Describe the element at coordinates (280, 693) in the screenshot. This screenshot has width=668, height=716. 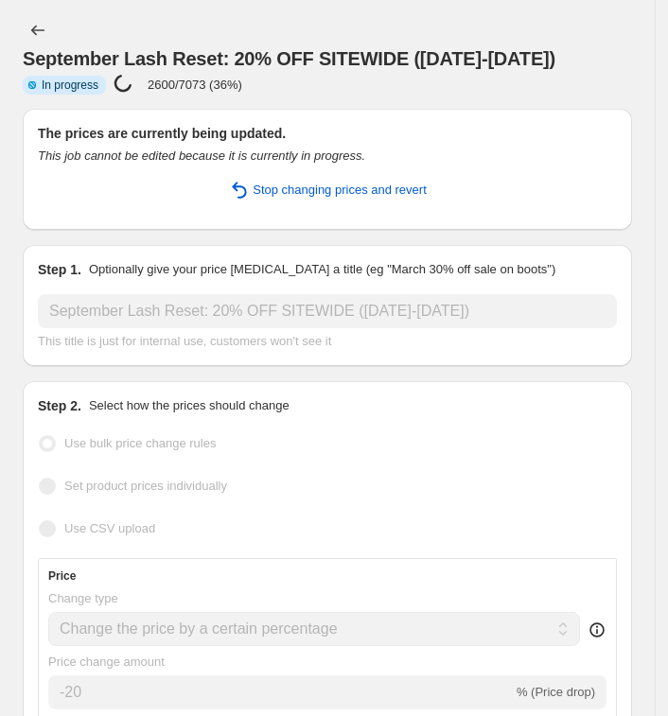
I see `input: -15` at that location.